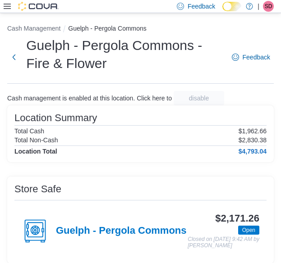 This screenshot has width=281, height=263. What do you see at coordinates (199, 98) in the screenshot?
I see `span: disable` at bounding box center [199, 98].